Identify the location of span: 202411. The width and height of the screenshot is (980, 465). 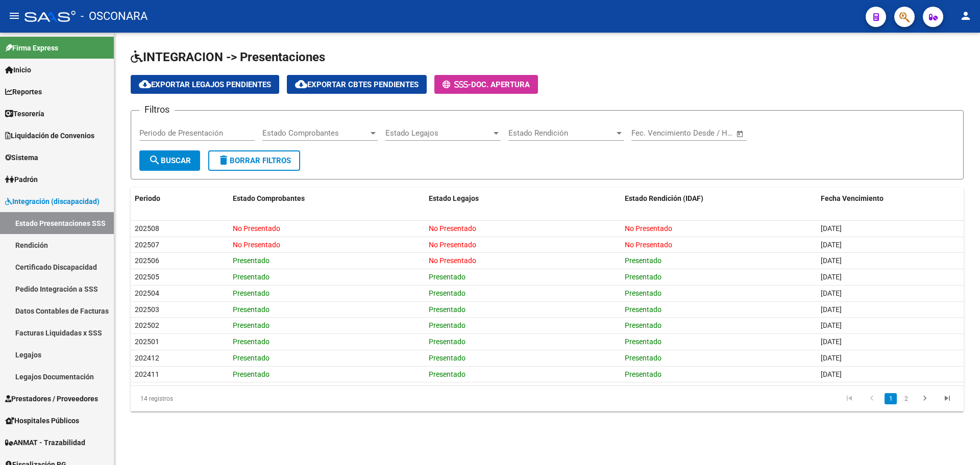
(147, 374).